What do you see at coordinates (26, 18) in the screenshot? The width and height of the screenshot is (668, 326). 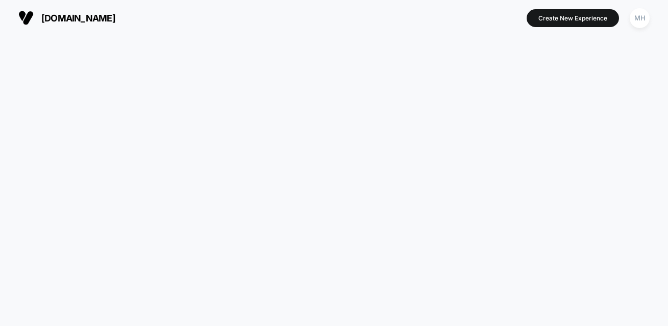 I see `img: Visually logo` at bounding box center [26, 18].